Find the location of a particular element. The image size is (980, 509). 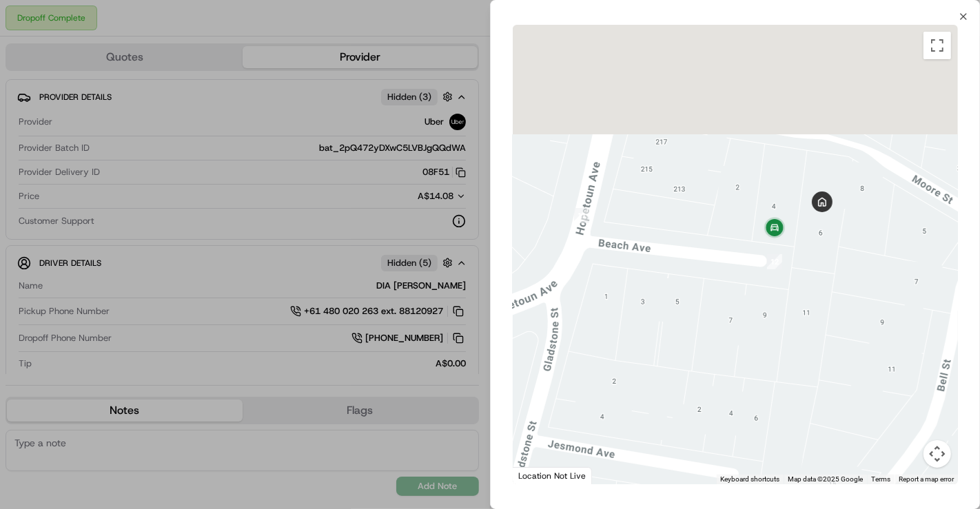

img: Google is located at coordinates (539, 475).